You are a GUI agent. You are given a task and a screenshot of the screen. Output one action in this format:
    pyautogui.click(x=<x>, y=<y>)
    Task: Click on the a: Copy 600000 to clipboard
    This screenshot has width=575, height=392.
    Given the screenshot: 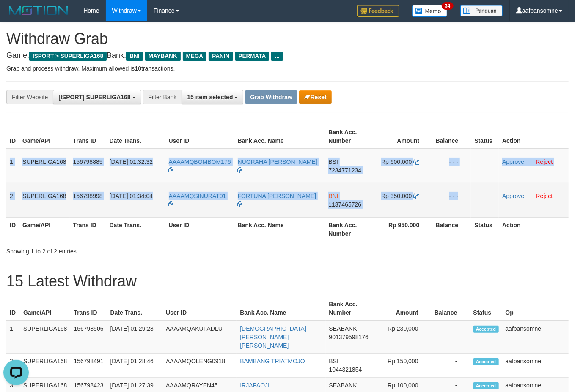 What is the action you would take?
    pyautogui.click(x=416, y=162)
    